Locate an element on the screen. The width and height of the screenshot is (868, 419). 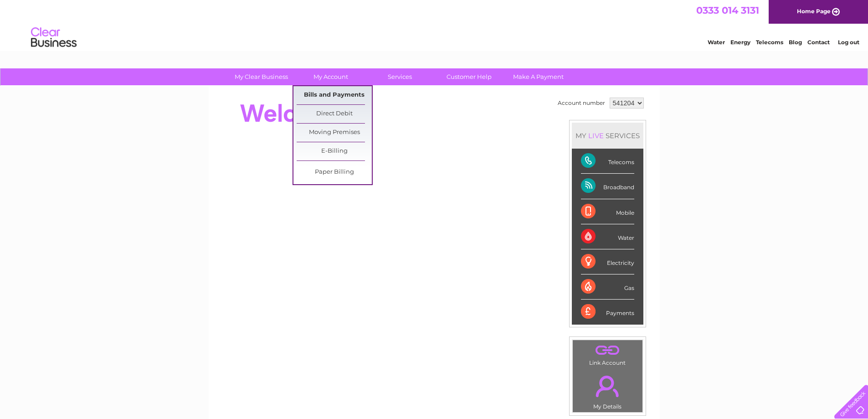
a: Make A Payment is located at coordinates (538, 77).